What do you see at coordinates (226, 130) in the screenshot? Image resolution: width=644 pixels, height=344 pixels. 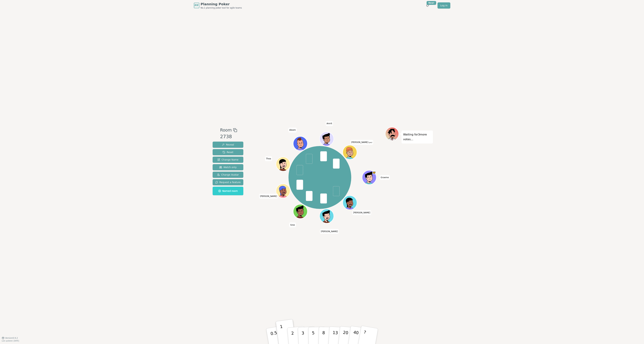 I see `span: Room` at bounding box center [226, 130].